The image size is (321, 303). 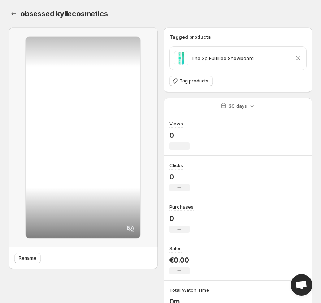 I want to click on p: €0.00, so click(x=180, y=260).